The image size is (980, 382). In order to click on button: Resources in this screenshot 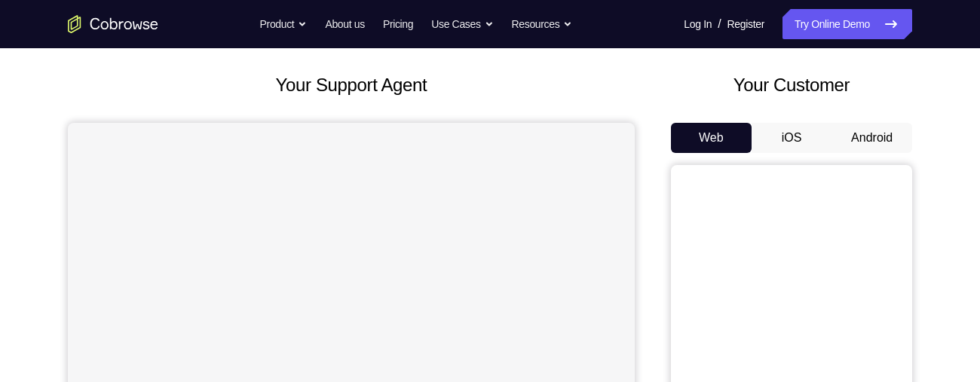, I will do `click(541, 24)`.